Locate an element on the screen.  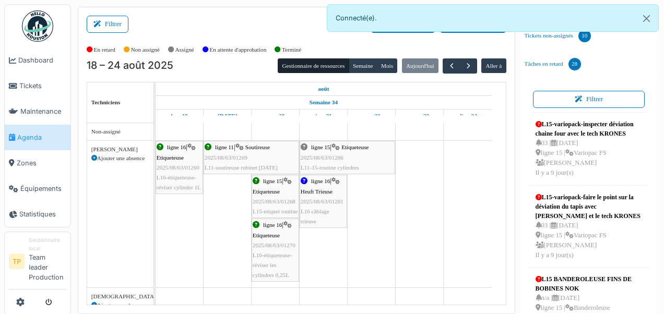
div: L15-variopack-inspecter déviation chaine four avec le tech KRONES is located at coordinates (589, 129).